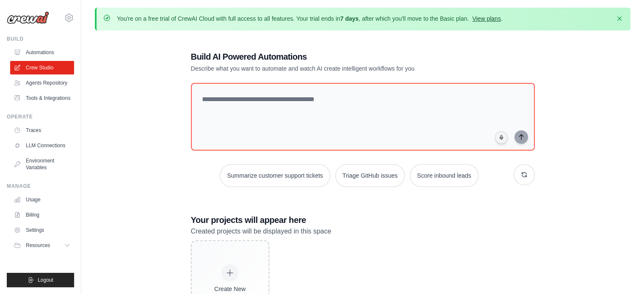 The image size is (644, 294). I want to click on div: Build, so click(40, 39).